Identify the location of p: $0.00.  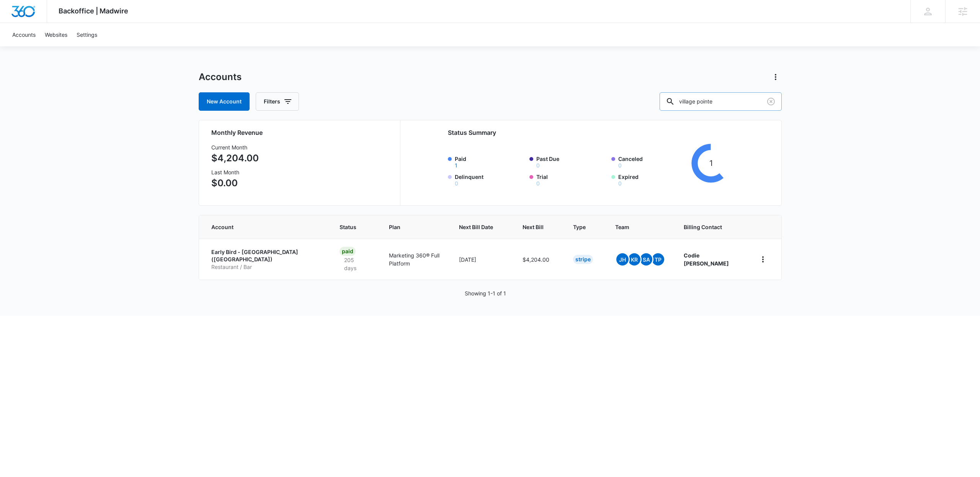
(235, 183).